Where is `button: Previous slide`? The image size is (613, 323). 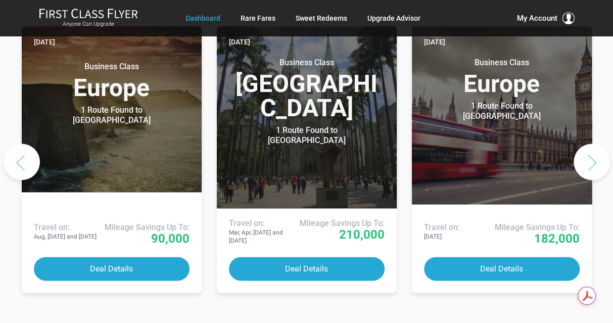 button: Previous slide is located at coordinates (22, 162).